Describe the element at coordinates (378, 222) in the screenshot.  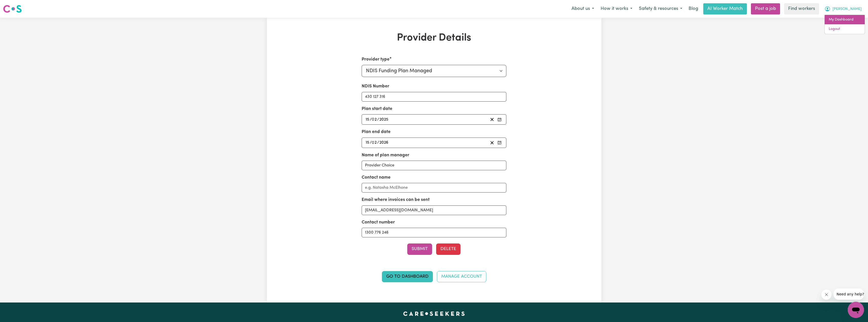
I see `label: Contact number` at that location.